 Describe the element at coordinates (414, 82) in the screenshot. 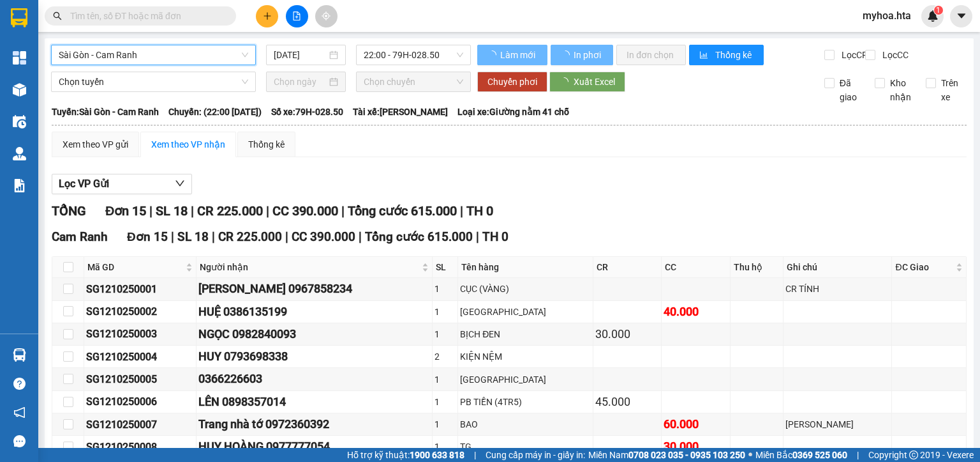

I see `span: Chọn chuyến` at that location.